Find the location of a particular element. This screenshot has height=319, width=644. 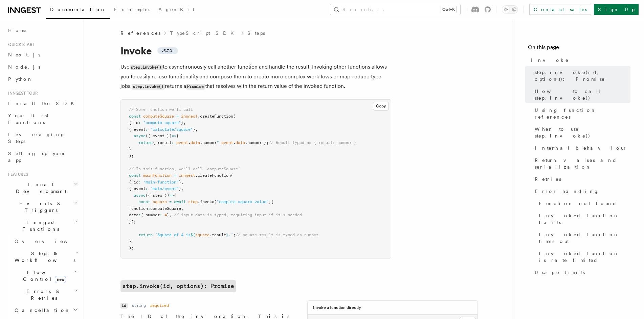

button: Errors & Retries is located at coordinates (45, 295).